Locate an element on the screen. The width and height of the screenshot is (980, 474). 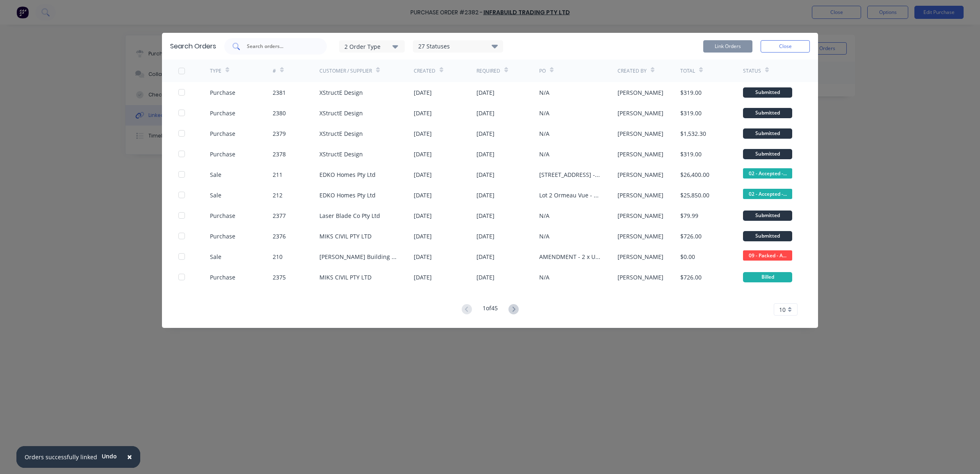
span: 10 is located at coordinates (782, 309).